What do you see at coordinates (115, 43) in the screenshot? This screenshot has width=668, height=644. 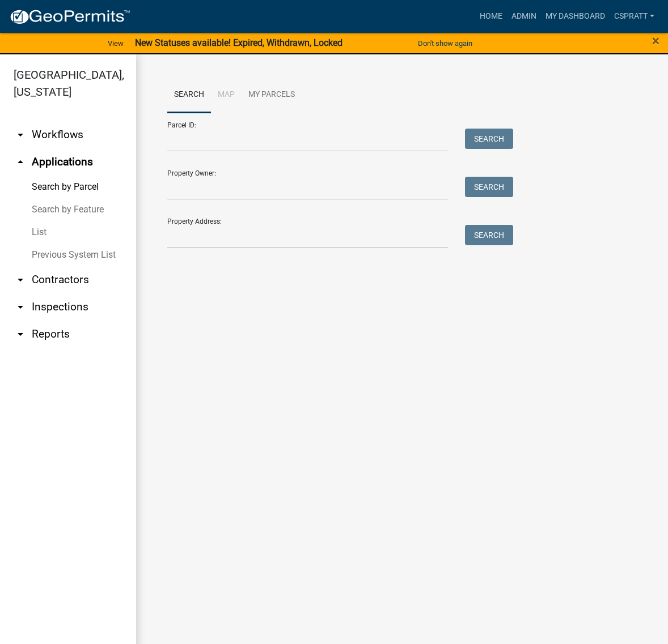 I see `a: View` at bounding box center [115, 43].